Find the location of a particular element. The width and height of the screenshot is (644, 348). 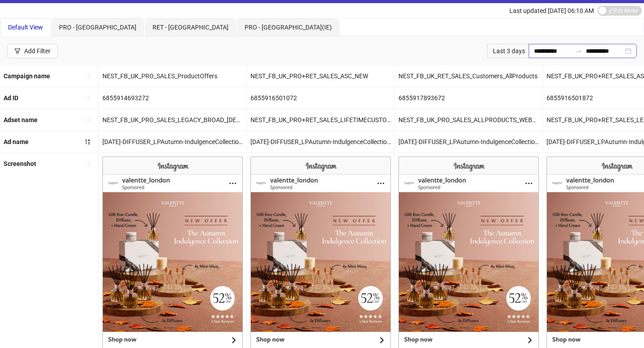

b: Ad name is located at coordinates (16, 142).